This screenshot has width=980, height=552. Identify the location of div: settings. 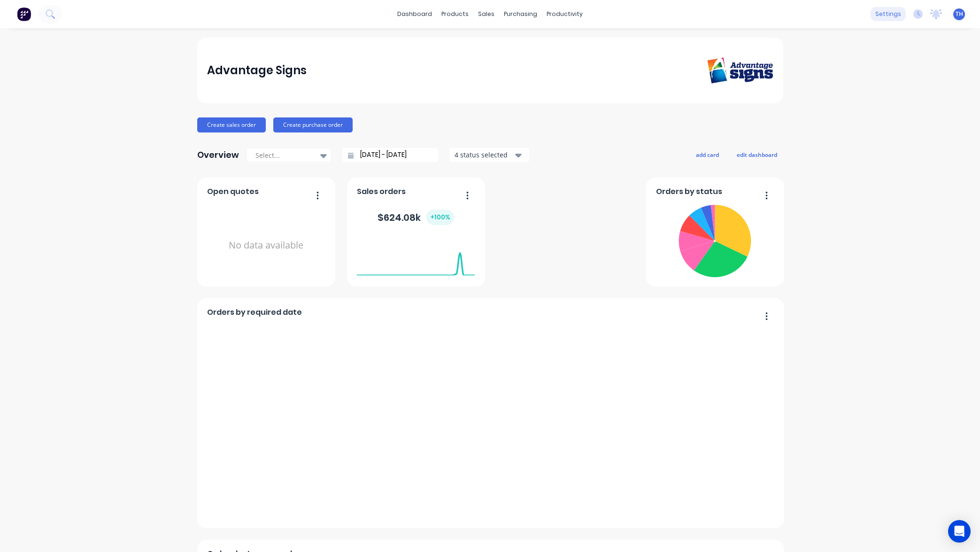
(888, 14).